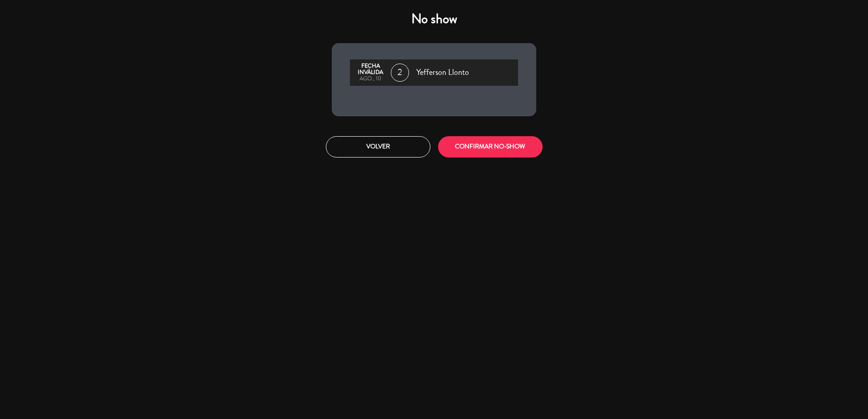 The image size is (868, 419). Describe the element at coordinates (370, 69) in the screenshot. I see `div: Fecha inválida` at that location.